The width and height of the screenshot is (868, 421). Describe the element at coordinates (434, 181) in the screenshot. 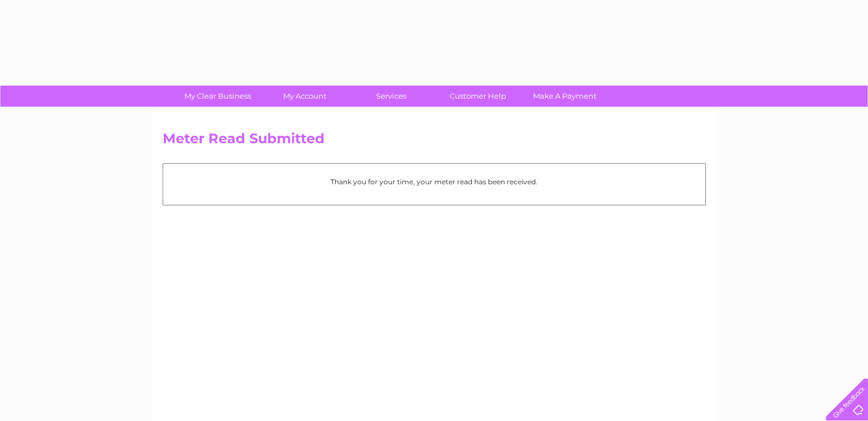

I see `p: Thank you for your time, your meter read has been received.` at that location.